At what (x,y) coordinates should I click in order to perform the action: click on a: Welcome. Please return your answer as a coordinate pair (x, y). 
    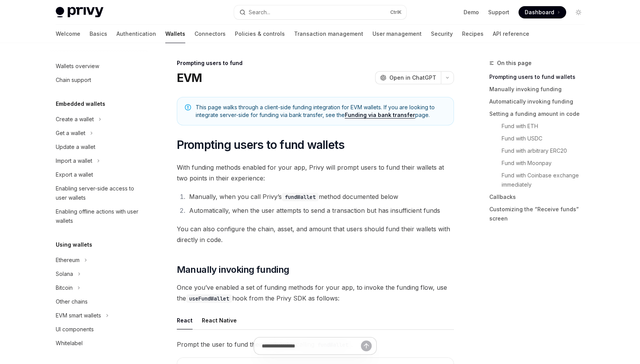
    Looking at the image, I should click on (68, 34).